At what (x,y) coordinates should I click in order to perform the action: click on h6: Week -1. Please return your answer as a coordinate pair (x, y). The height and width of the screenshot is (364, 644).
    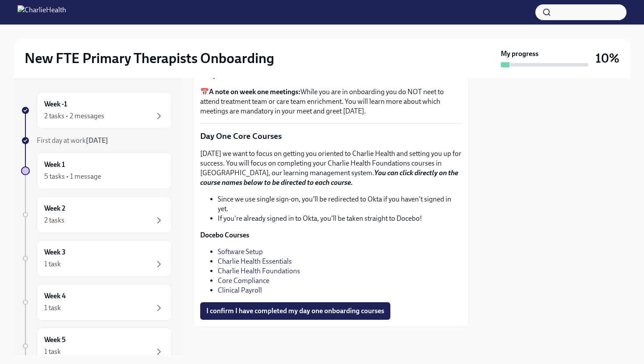
    Looking at the image, I should click on (56, 104).